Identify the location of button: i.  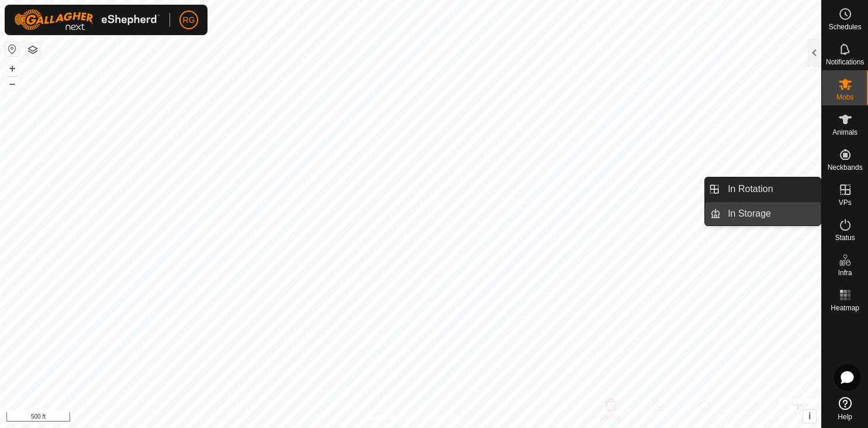
(810, 416).